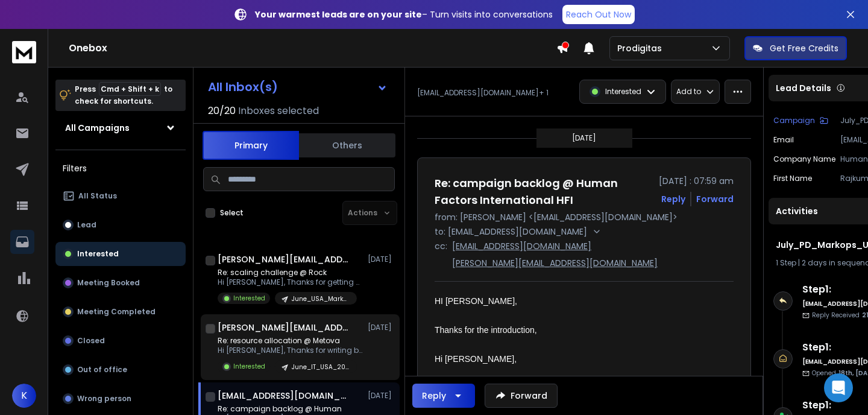 Image resolution: width=868 pixels, height=415 pixels. I want to click on span: K, so click(24, 396).